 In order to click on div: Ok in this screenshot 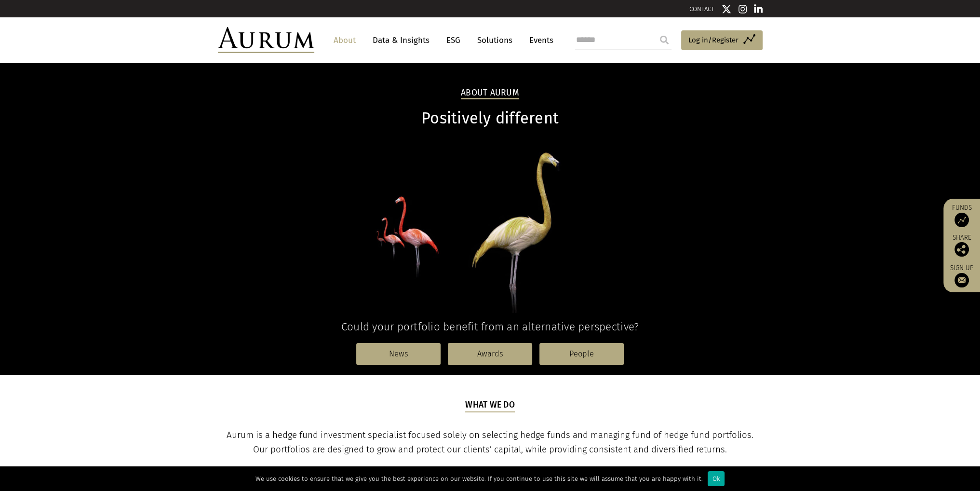, I will do `click(715, 478)`.